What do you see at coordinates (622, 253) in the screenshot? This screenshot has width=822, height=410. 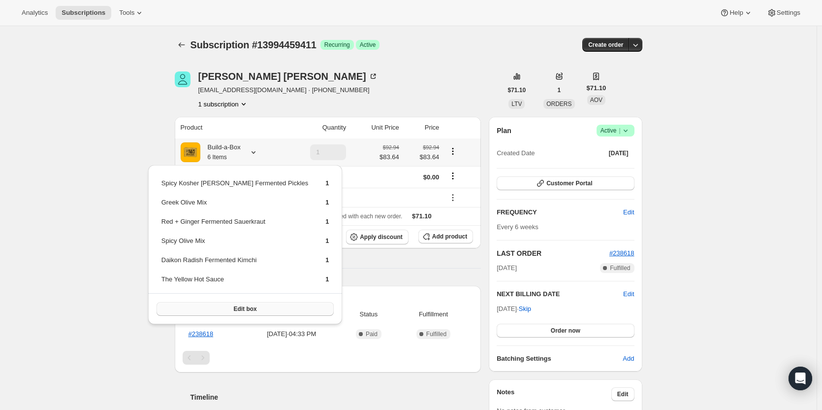 I see `button: #238618` at bounding box center [622, 253].